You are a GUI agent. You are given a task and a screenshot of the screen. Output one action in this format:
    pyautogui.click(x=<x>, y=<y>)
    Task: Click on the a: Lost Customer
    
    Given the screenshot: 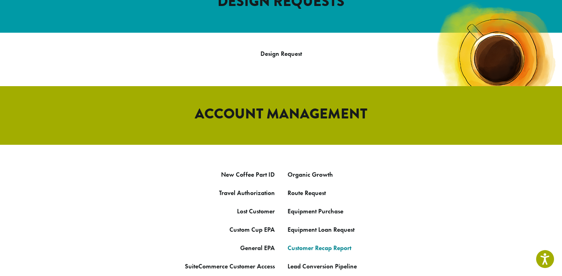 What is the action you would take?
    pyautogui.click(x=256, y=211)
    